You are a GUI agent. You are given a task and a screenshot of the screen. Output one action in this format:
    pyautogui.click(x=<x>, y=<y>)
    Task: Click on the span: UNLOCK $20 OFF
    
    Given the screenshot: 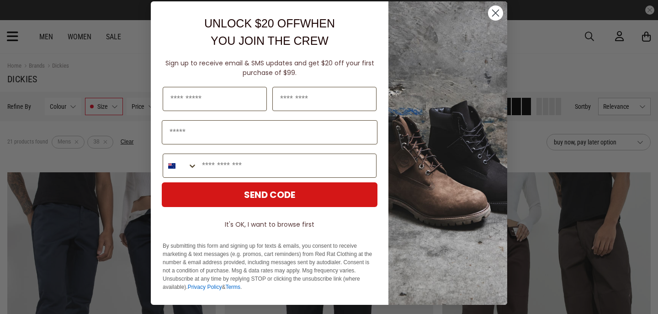 What is the action you would take?
    pyautogui.click(x=252, y=23)
    